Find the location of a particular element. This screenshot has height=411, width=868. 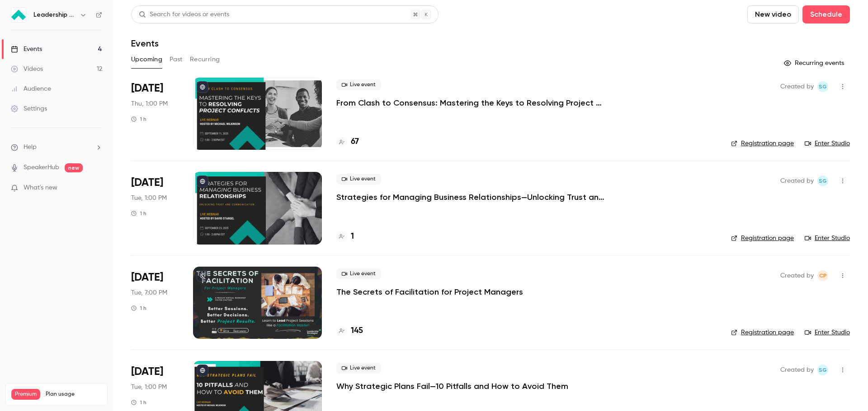

span: Chyenne Pastrana is located at coordinates (823, 276).